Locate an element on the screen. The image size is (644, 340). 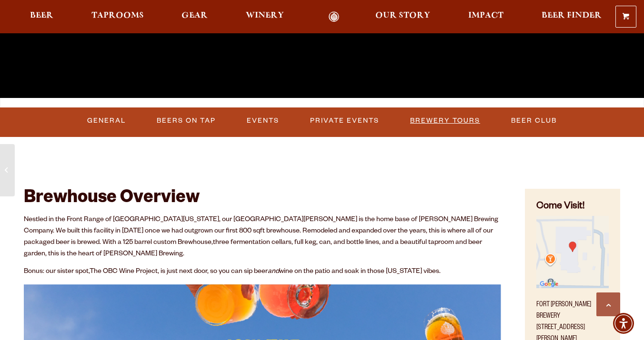
span: Taprooms is located at coordinates (117, 15).